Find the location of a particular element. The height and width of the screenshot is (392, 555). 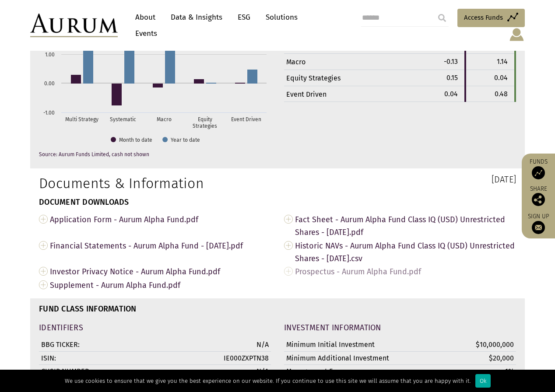

strong: FUND CLASS INFORMATION is located at coordinates (87, 309).